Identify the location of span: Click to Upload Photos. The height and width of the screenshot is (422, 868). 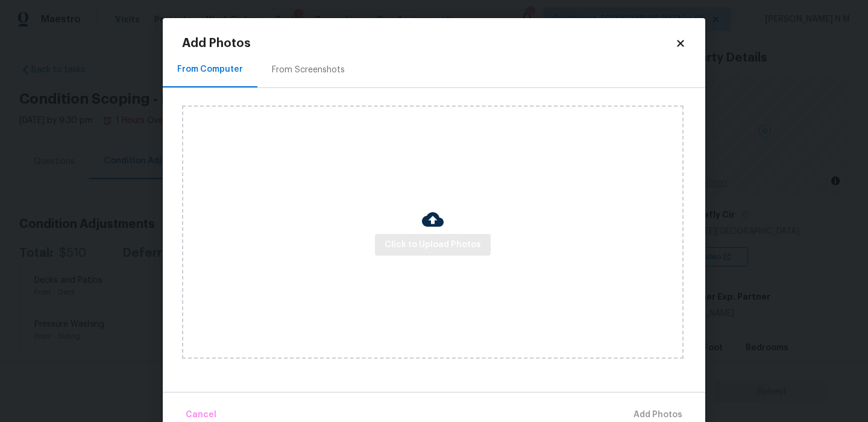
(433, 245).